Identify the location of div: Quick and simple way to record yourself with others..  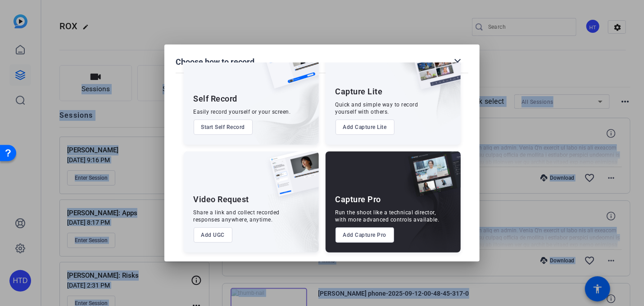
(377, 108).